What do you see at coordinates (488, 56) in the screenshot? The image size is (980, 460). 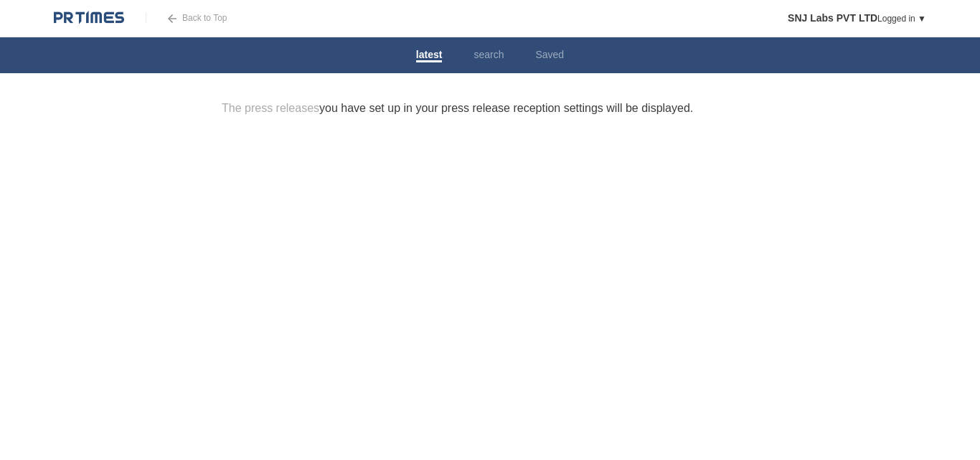 I see `a: search` at bounding box center [488, 56].